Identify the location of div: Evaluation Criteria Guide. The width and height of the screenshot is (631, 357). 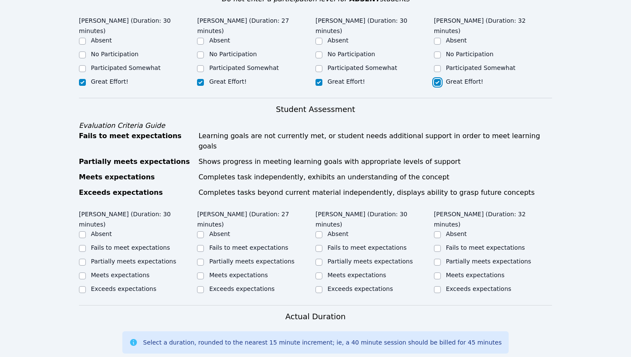
(316, 126).